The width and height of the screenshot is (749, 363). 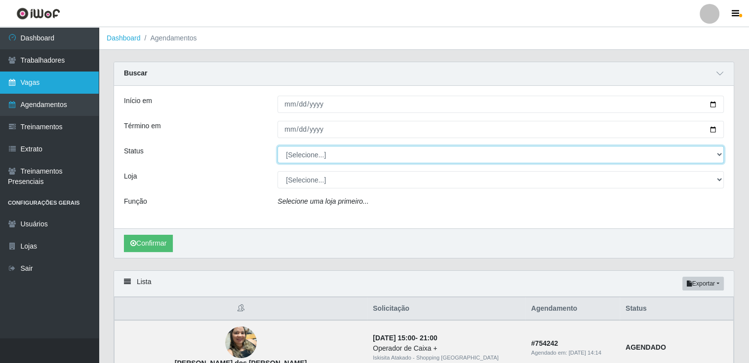 What do you see at coordinates (676, 309) in the screenshot?
I see `th: Status` at bounding box center [676, 309].